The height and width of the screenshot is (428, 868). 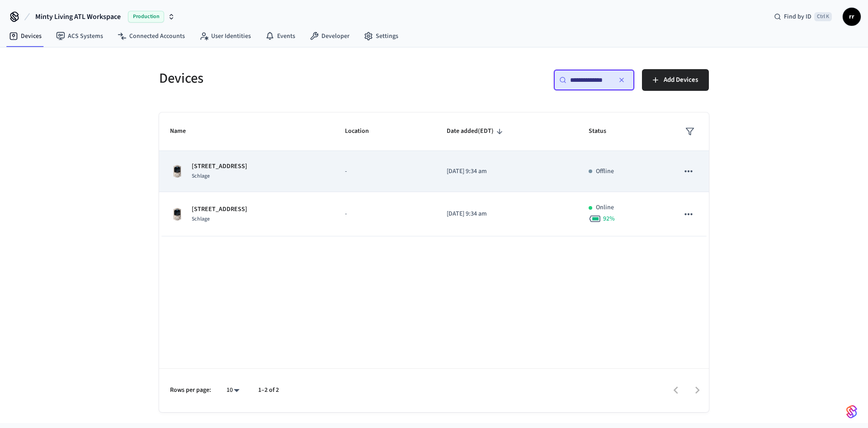 I want to click on a: ACS Systems, so click(x=80, y=36).